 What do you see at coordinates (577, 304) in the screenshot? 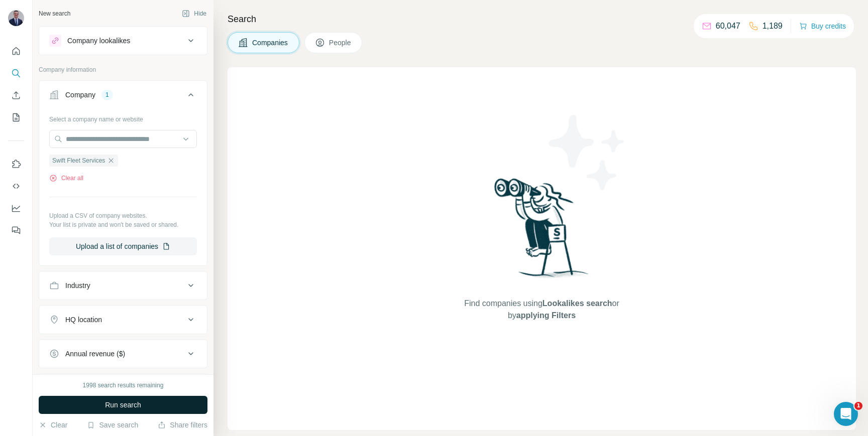
I see `span: Lookalikes search` at bounding box center [577, 304].